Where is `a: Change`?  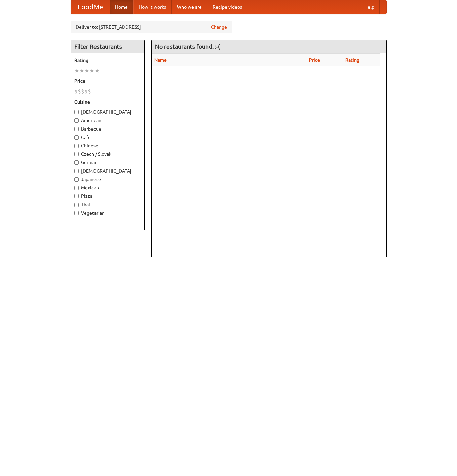 a: Change is located at coordinates (218, 27).